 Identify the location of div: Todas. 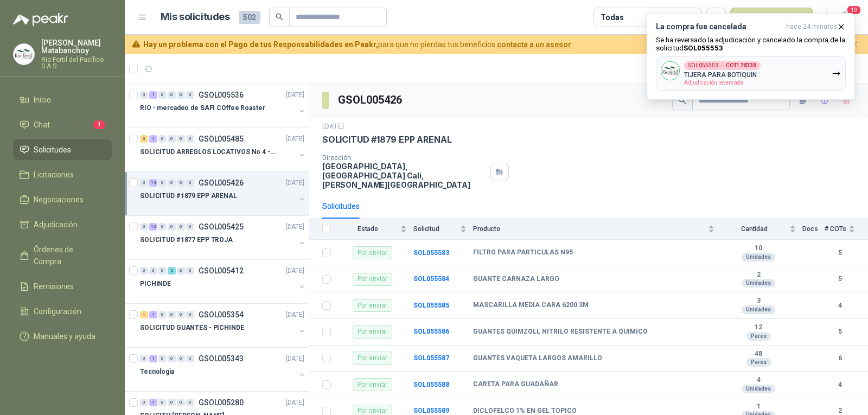
(612, 17).